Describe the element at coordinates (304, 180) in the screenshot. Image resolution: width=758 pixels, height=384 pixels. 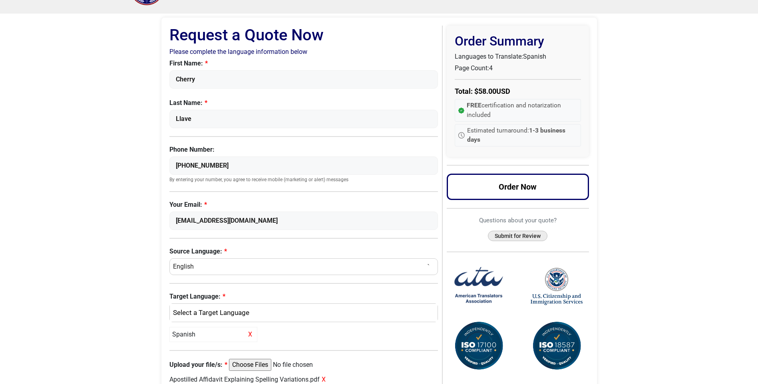
I see `small: By entering your number, you agree to receive mobile (marketing or alert) messages` at that location.